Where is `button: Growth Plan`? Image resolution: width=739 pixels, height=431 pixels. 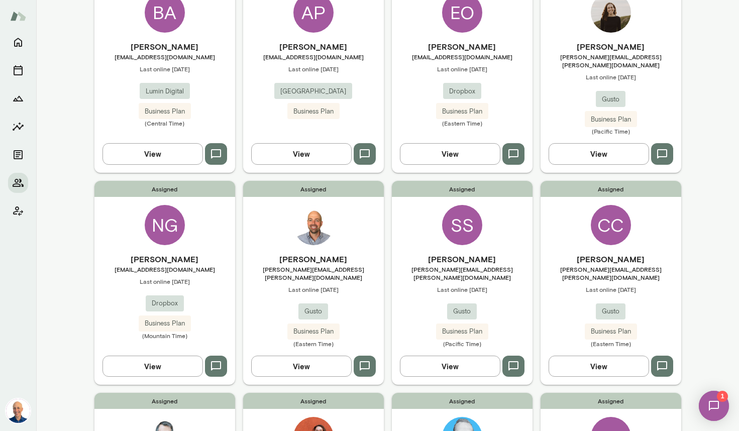 button: Growth Plan is located at coordinates (18, 99).